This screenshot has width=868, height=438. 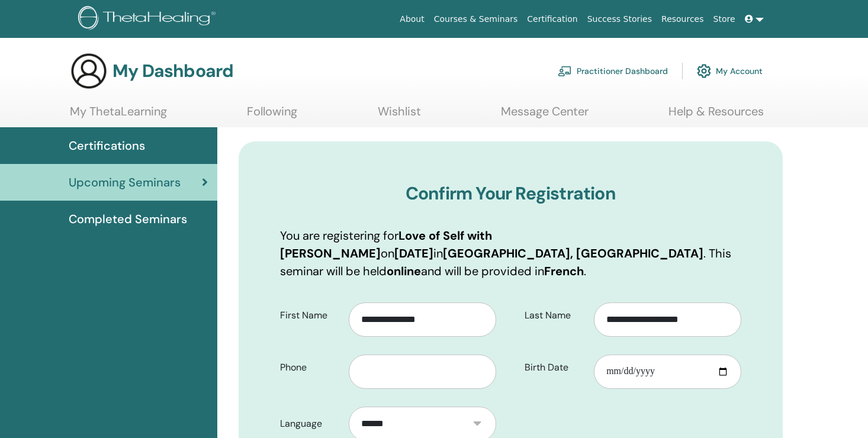 I want to click on img: generic-user-icon.jpg, so click(x=89, y=71).